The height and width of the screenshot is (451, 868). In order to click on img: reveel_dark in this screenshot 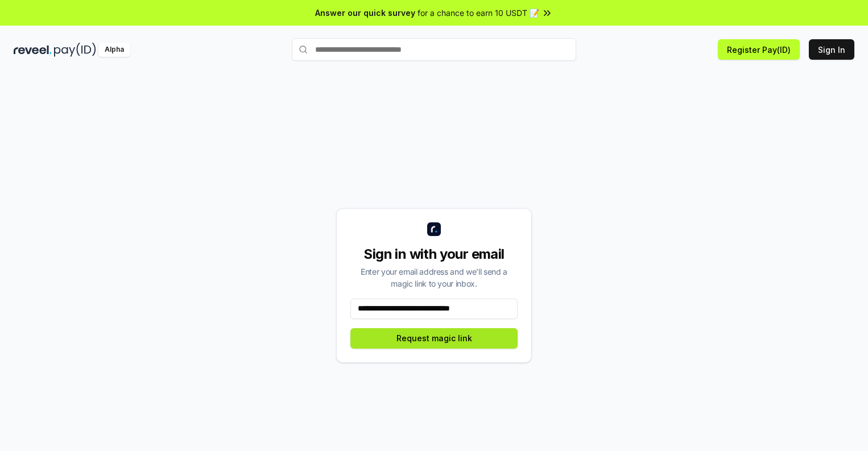, I will do `click(32, 49)`.